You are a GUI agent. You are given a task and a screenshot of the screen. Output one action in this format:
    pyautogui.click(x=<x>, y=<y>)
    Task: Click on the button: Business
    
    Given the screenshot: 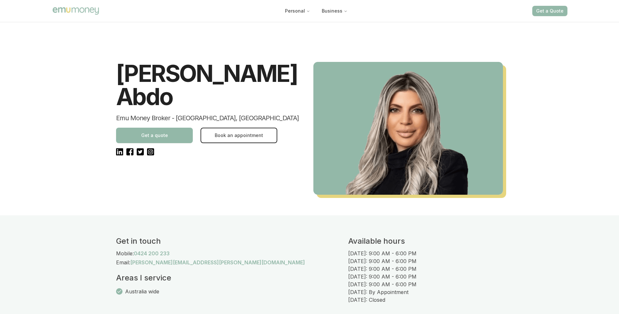 What is the action you would take?
    pyautogui.click(x=335, y=11)
    